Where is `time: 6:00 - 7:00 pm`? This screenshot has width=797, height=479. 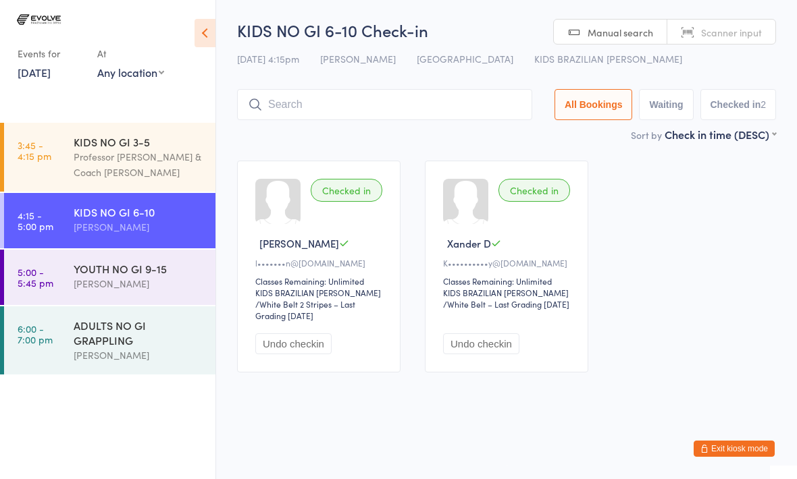
time: 6:00 - 7:00 pm is located at coordinates (35, 334).